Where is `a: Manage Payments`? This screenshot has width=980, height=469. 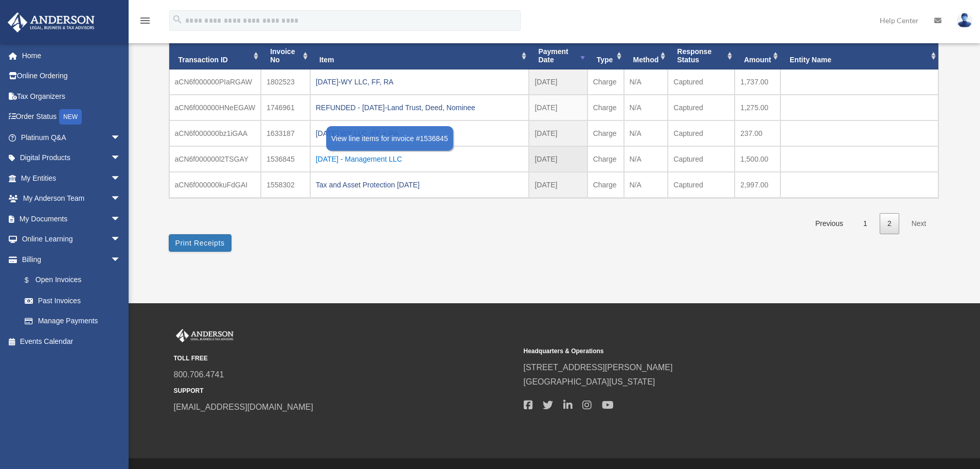
a: Manage Payments is located at coordinates (75, 321).